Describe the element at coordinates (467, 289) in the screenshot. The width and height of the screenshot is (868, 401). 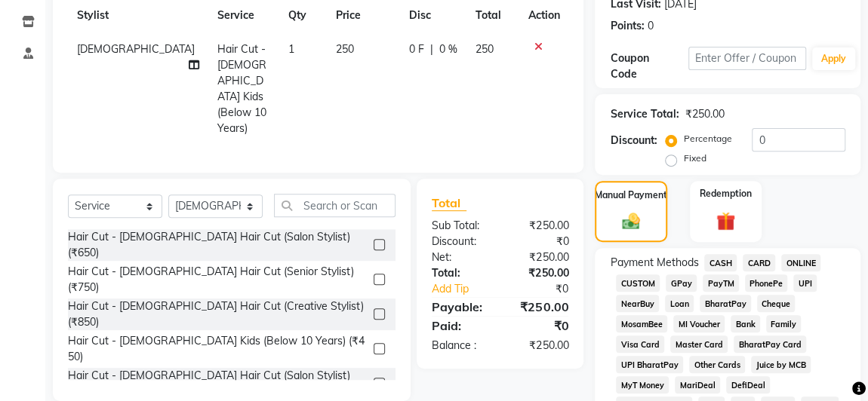
I see `a: Add Tip` at that location.